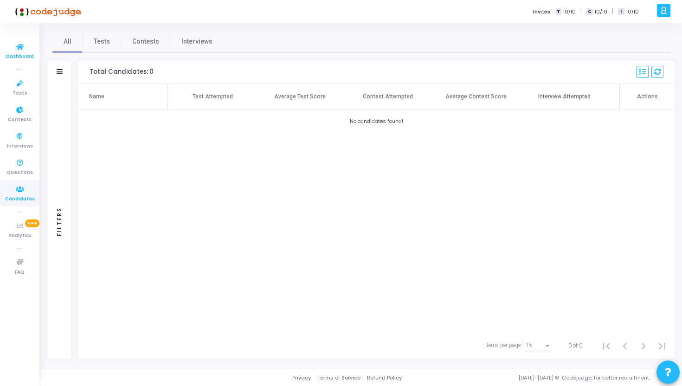  Describe the element at coordinates (621, 12) in the screenshot. I see `span: I` at that location.